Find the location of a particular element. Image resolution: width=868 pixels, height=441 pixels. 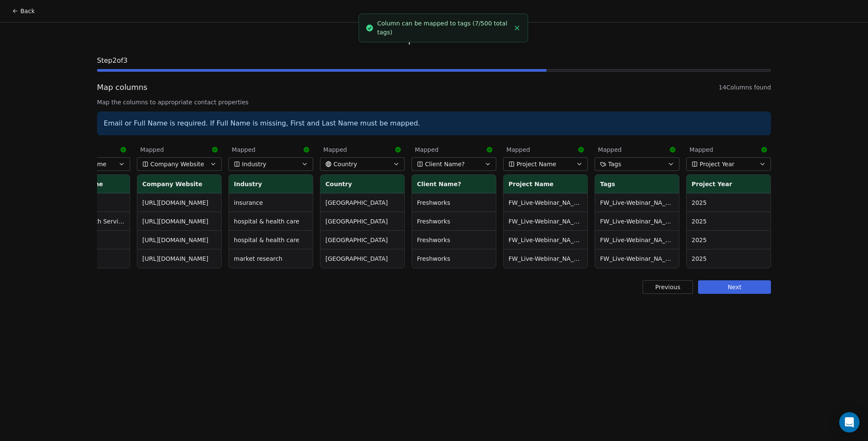

button: Previous is located at coordinates (668, 287).